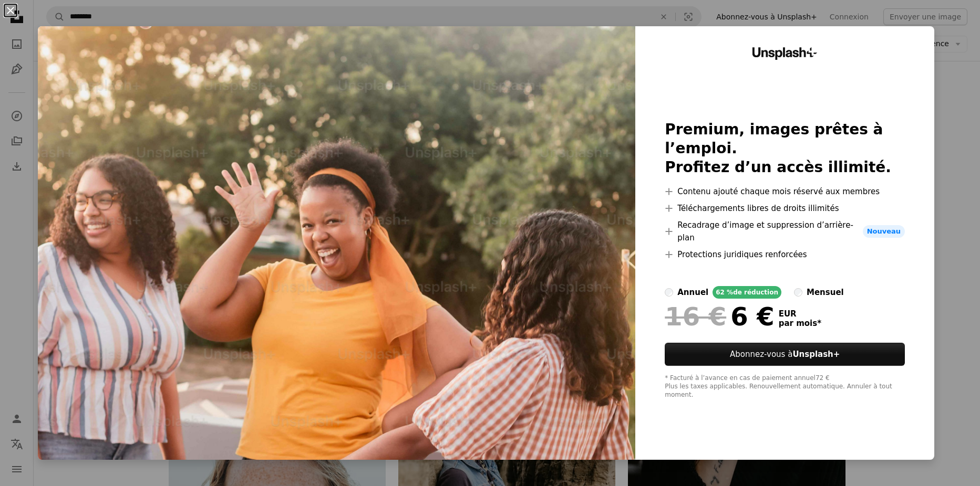 The image size is (980, 486). I want to click on strong: Unsplash+, so click(816, 355).